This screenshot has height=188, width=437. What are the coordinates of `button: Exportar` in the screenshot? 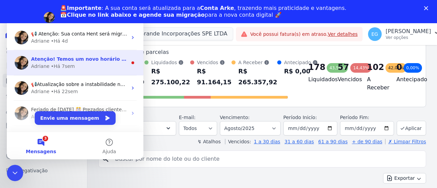 It's located at (405, 178).